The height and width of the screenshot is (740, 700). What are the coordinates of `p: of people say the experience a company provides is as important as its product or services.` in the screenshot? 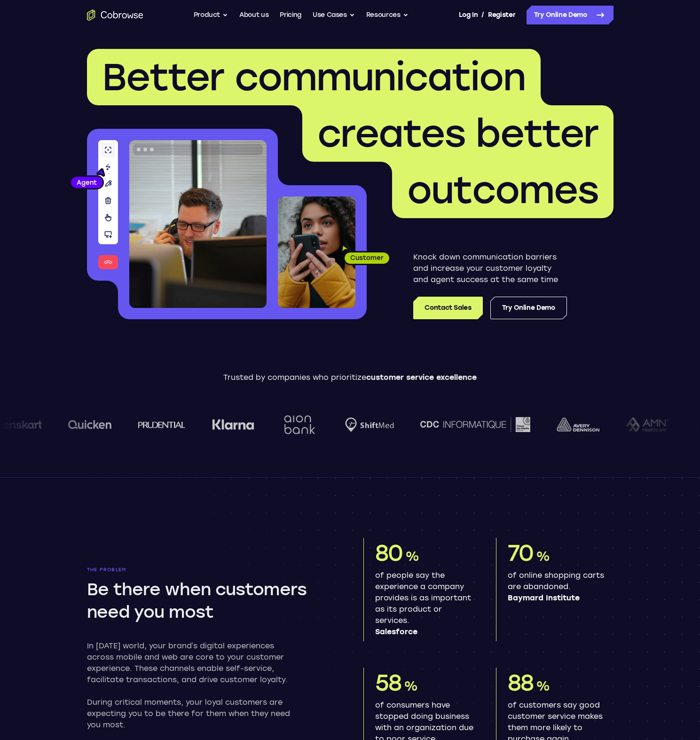 It's located at (424, 604).